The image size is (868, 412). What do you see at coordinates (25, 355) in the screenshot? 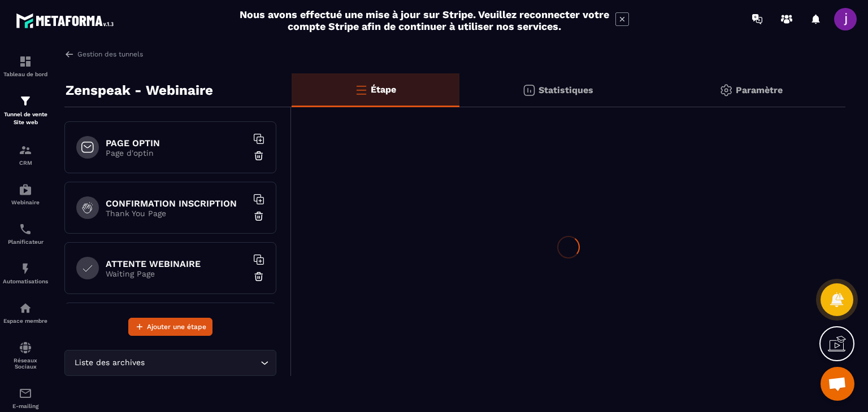
I see `a: social-networksocial-networkRéseaux Sociaux` at bounding box center [25, 355].